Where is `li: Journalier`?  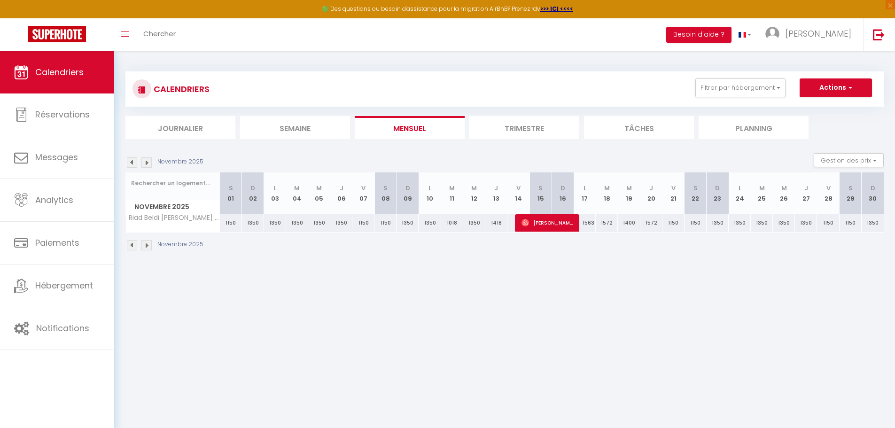 li: Journalier is located at coordinates (180, 127).